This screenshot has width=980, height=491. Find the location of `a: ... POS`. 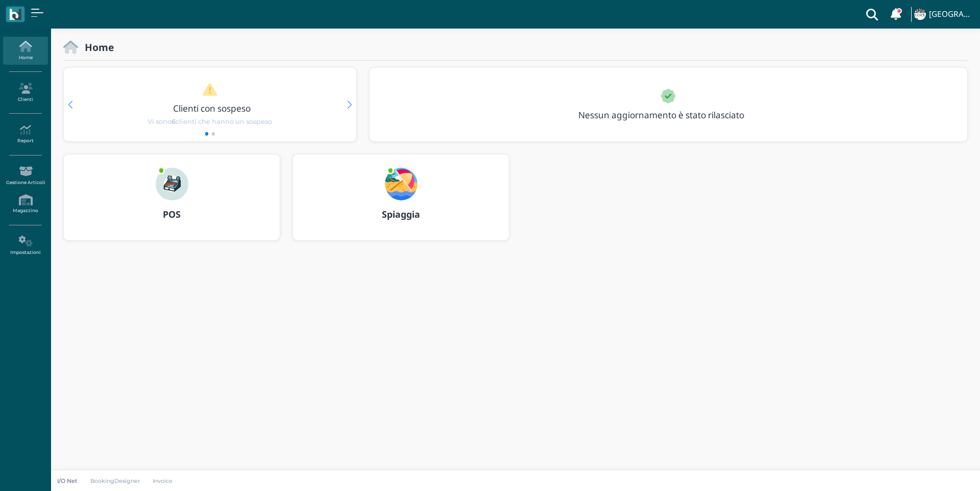

a: ... POS is located at coordinates (171, 204).